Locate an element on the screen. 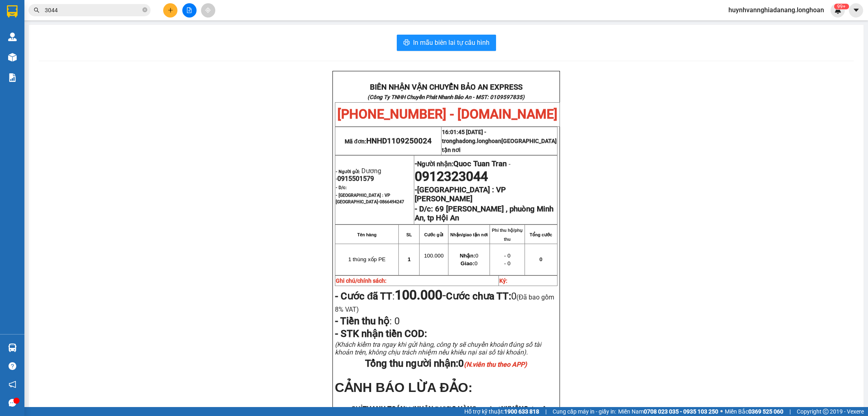 This screenshot has width=868, height=416. span: search is located at coordinates (36, 10).